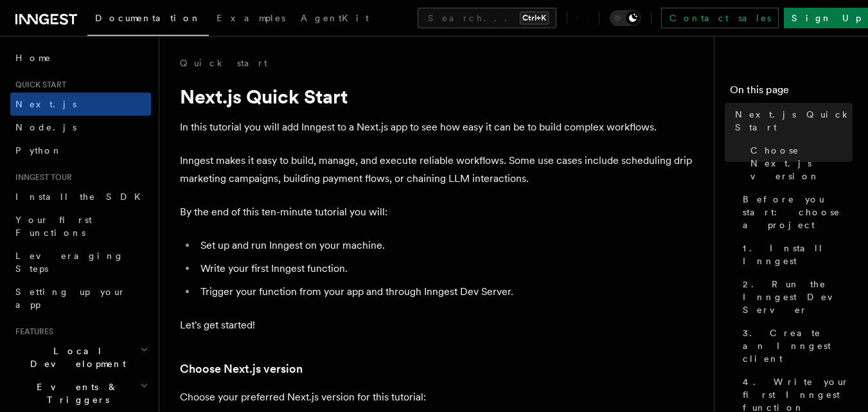 The height and width of the screenshot is (412, 868). I want to click on kbd: Ctrl+K, so click(534, 18).